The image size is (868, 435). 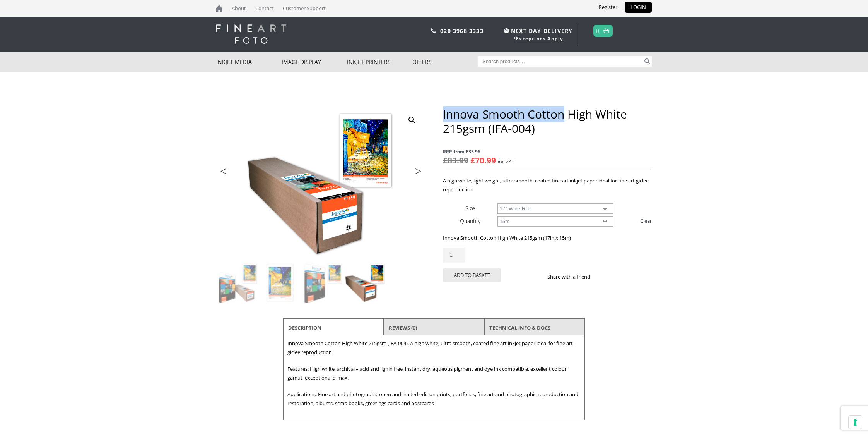 What do you see at coordinates (462, 31) in the screenshot?
I see `a: 020 3968 3333` at bounding box center [462, 31].